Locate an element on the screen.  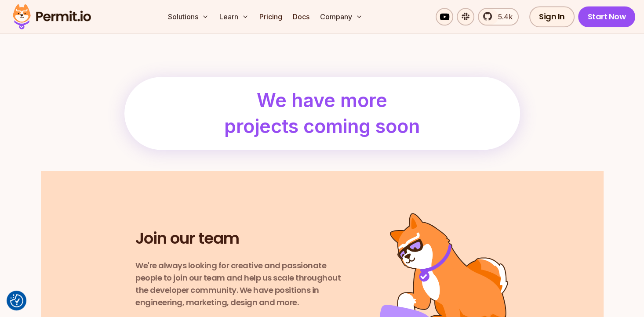
a: Sign In is located at coordinates (552, 17).